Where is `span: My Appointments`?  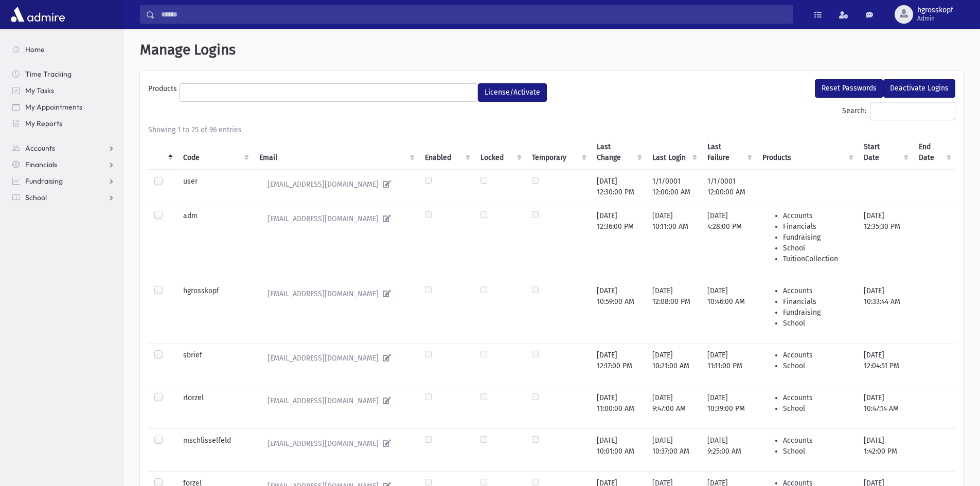 span: My Appointments is located at coordinates (54, 107).